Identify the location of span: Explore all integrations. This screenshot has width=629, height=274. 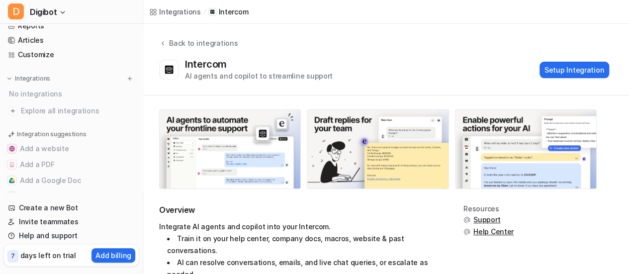
(78, 111).